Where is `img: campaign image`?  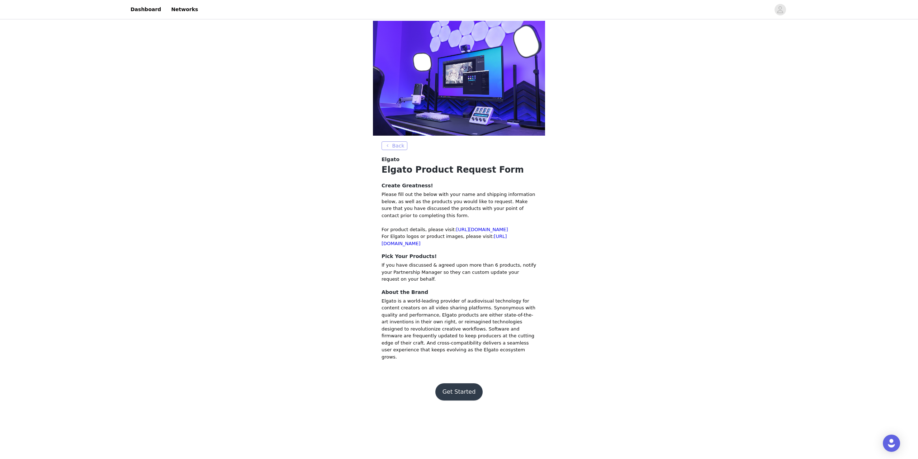
img: campaign image is located at coordinates (459, 78).